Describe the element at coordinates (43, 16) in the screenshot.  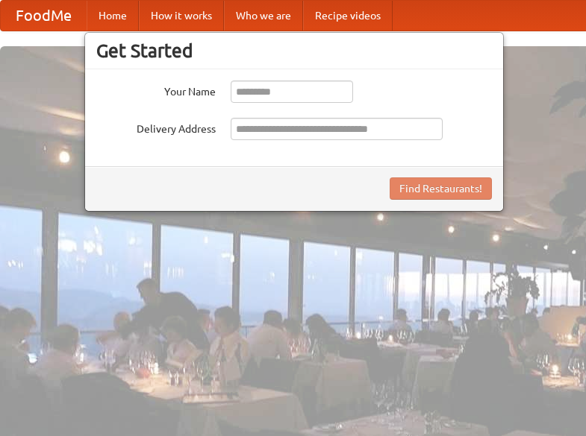
I see `a: FoodMe` at that location.